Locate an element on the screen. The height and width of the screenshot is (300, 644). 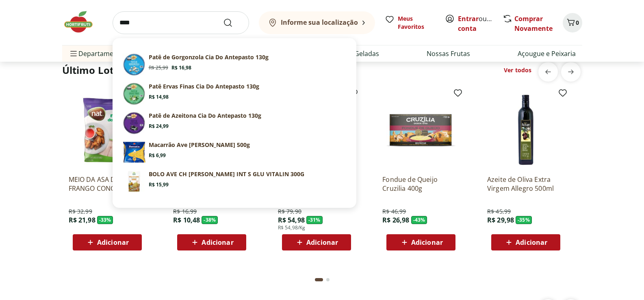
span: R$ 26,98 is located at coordinates (395, 220).